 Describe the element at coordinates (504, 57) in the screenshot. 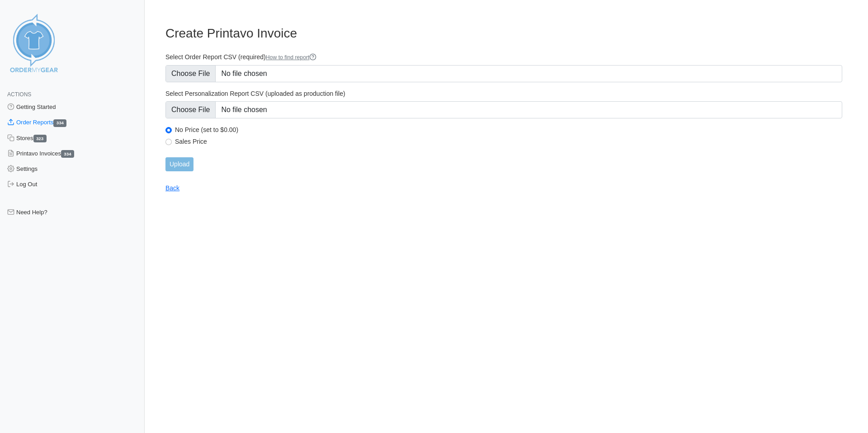

I see `label: Select Order Report CSV (required)` at that location.